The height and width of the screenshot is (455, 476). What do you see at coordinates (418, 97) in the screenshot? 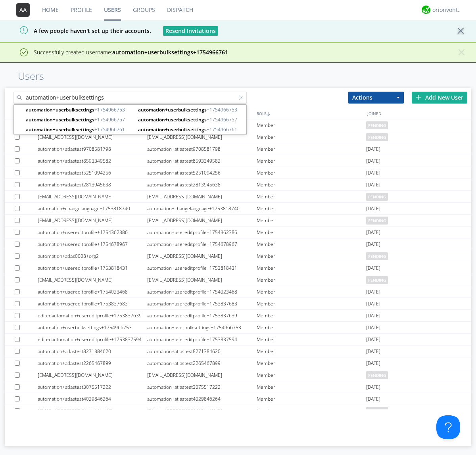
I see `img: plus.svg` at bounding box center [418, 97].